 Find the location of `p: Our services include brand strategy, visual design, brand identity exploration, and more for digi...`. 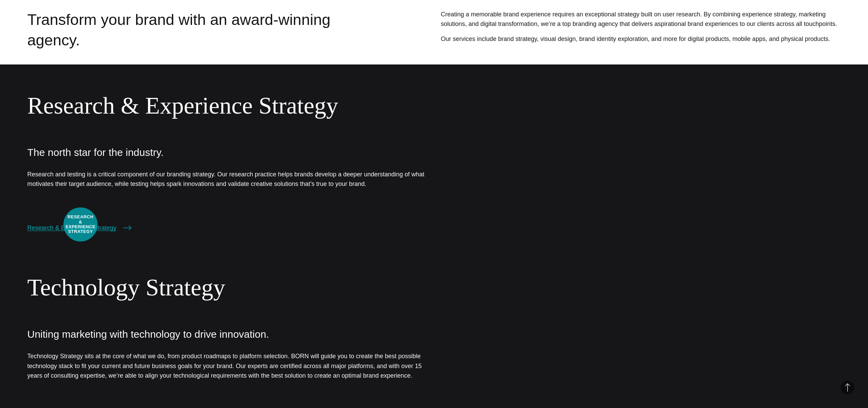

p: Our services include brand strategy, visual design, brand identity exploration, and more for digi... is located at coordinates (641, 39).